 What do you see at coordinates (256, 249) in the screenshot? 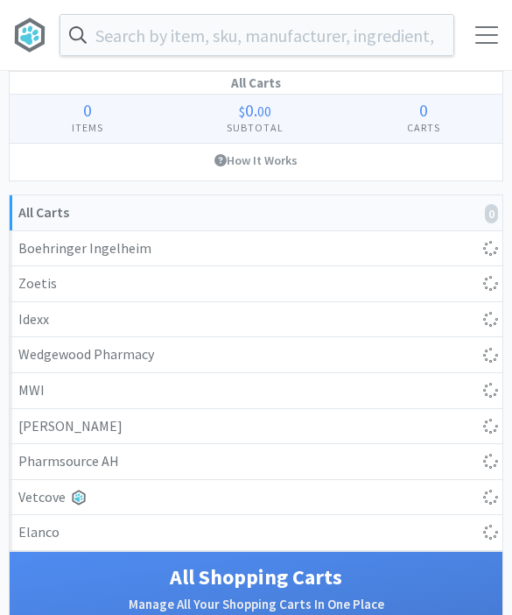
I see `div: Boehringer Ingelheim` at bounding box center [256, 249].